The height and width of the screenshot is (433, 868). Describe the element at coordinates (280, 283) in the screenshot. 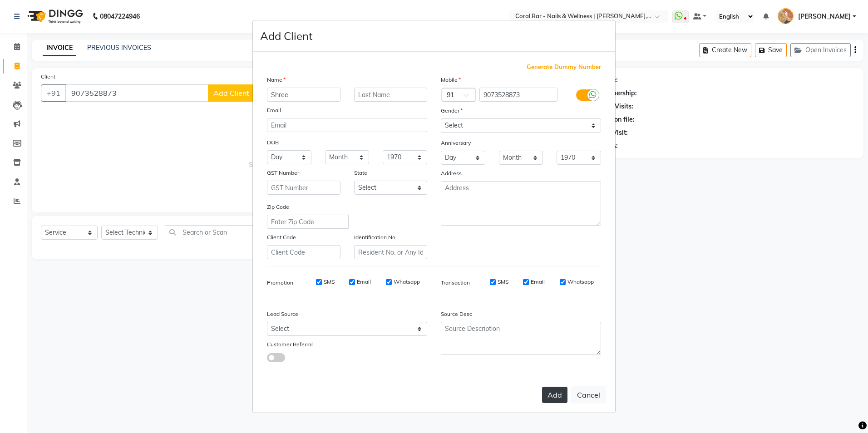

I see `label: Promotion` at that location.